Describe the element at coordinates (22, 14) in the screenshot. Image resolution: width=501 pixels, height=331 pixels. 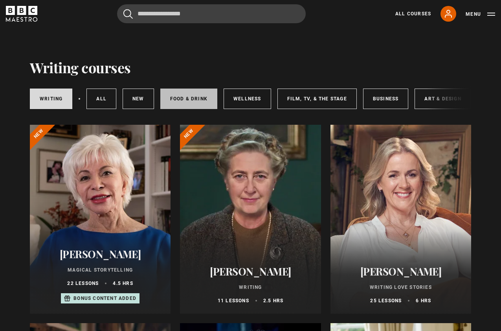
I see `a: BBC Maestro` at that location.